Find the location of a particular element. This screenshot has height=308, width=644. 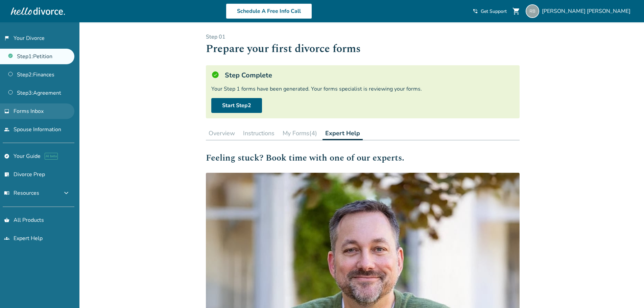

span: list_alt_check is located at coordinates (6, 174).